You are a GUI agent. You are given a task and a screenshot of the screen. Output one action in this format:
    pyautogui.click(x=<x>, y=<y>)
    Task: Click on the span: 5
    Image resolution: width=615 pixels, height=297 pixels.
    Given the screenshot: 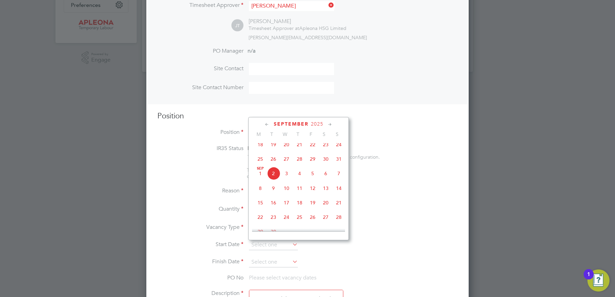 What is the action you would take?
    pyautogui.click(x=313, y=174)
    